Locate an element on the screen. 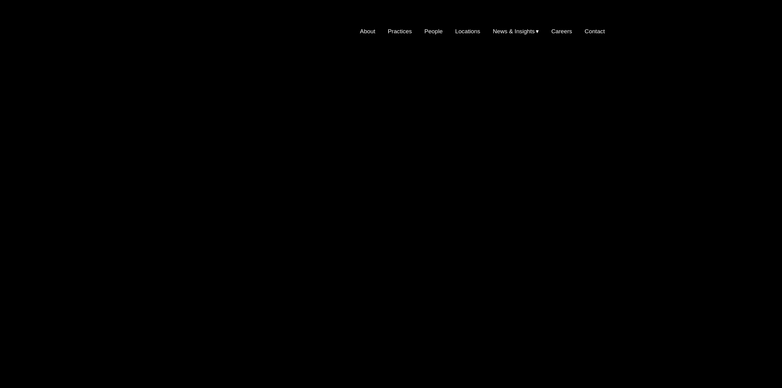  a: Careers is located at coordinates (562, 31).